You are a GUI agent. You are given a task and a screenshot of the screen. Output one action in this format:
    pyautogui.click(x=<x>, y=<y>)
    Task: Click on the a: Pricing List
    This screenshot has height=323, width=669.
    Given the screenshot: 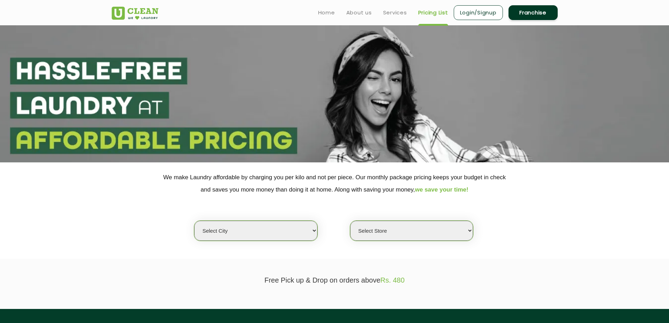 What is the action you would take?
    pyautogui.click(x=433, y=13)
    